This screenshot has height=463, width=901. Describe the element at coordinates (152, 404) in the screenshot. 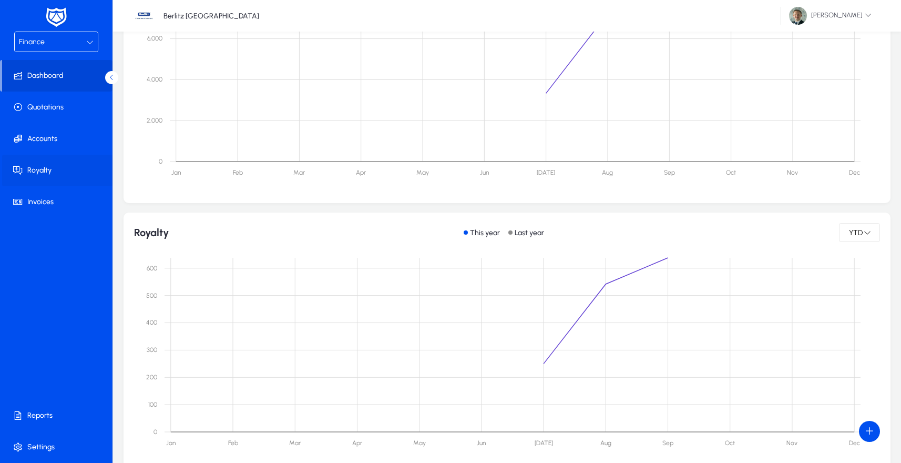

I see `text: 100` at that location.